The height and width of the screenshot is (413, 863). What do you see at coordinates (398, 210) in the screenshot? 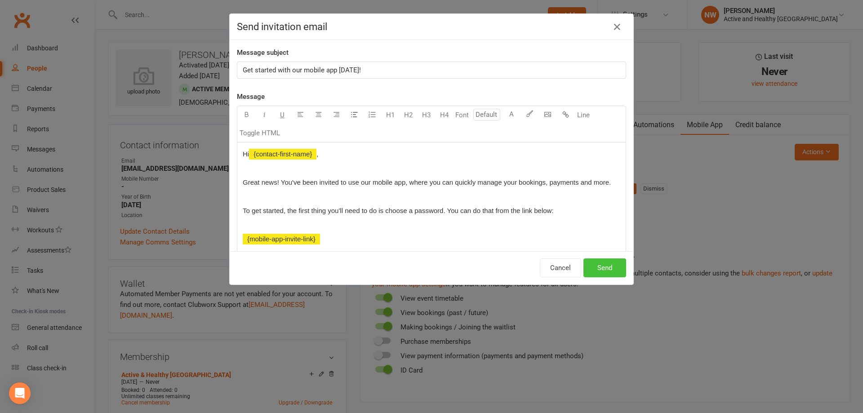
I see `span: To get started, the first thing you'll need to do is choose a password. You can do that from the ...` at bounding box center [398, 210].